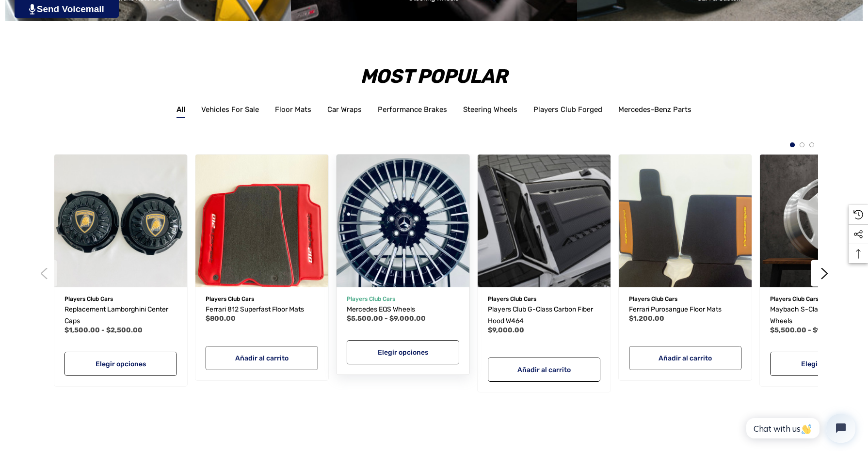 This screenshot has width=868, height=468. I want to click on img: Ferrari 812 Floor Mats, so click(262, 221).